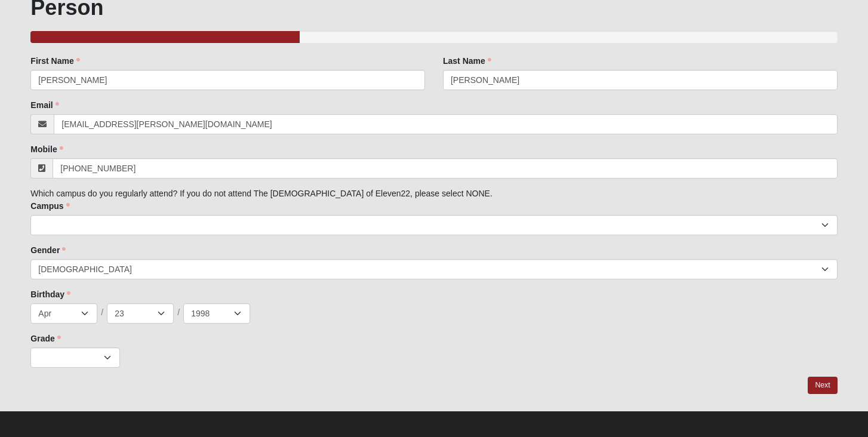  Describe the element at coordinates (822, 385) in the screenshot. I see `a: Next` at that location.